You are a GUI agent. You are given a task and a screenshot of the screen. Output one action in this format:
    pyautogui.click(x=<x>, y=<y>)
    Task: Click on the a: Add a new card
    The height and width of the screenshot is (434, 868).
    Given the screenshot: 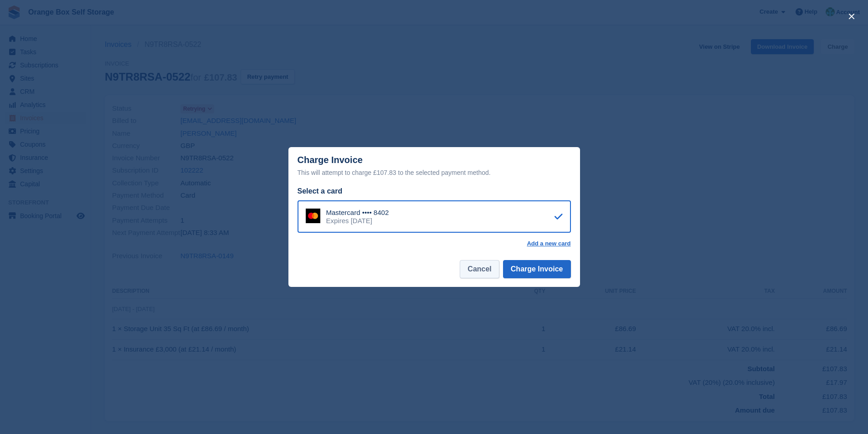 What is the action you would take?
    pyautogui.click(x=548, y=243)
    